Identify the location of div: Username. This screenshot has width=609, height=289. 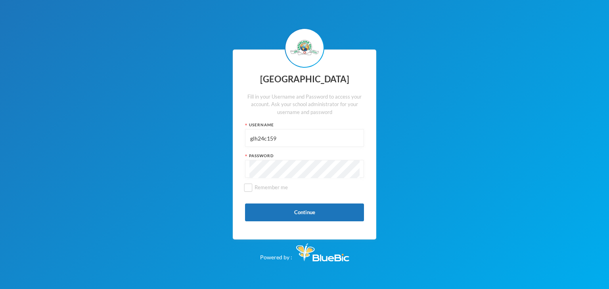
(304, 125).